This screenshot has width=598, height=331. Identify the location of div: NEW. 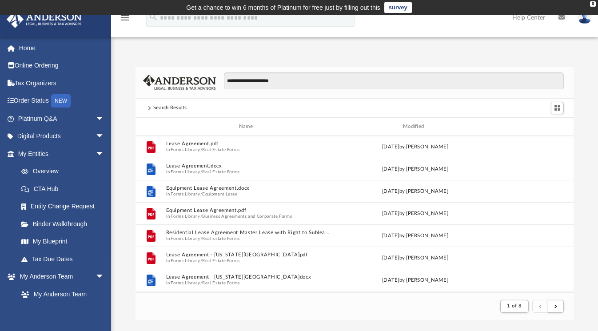
(61, 101).